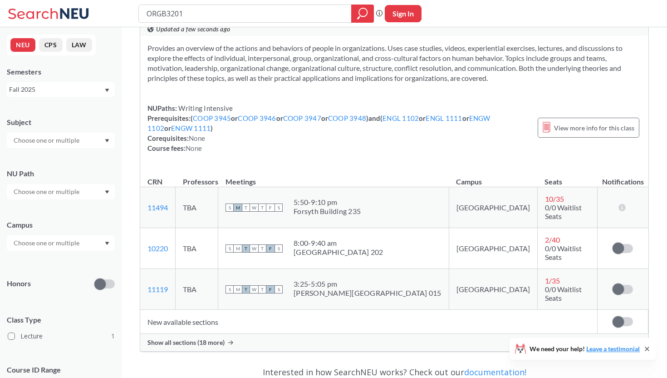  I want to click on p: Course ID Range, so click(61, 369).